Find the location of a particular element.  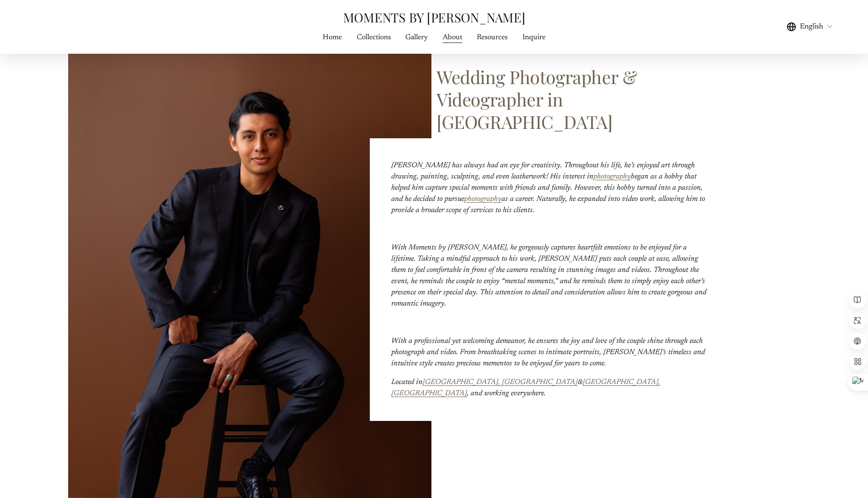

em: began as a hobby that helped him capture special moments with friends and family. However, this h... is located at coordinates (548, 188).